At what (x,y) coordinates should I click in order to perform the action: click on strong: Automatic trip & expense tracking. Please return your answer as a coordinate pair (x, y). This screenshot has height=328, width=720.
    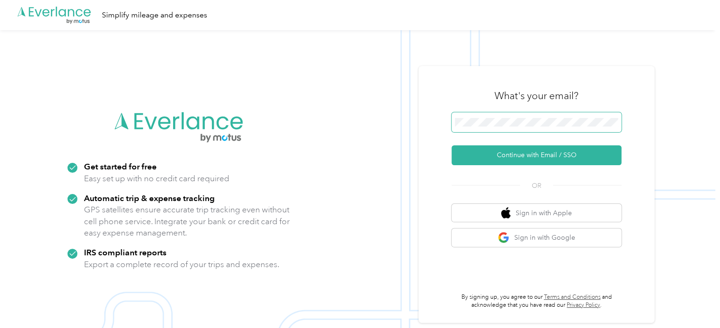
    Looking at the image, I should click on (149, 198).